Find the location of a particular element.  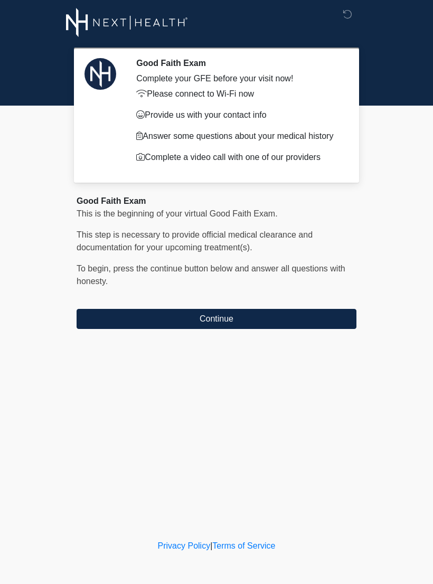

span: To begin, ﻿﻿﻿﻿﻿﻿press the continue button below and answer all questions with honesty. is located at coordinates (211, 274).